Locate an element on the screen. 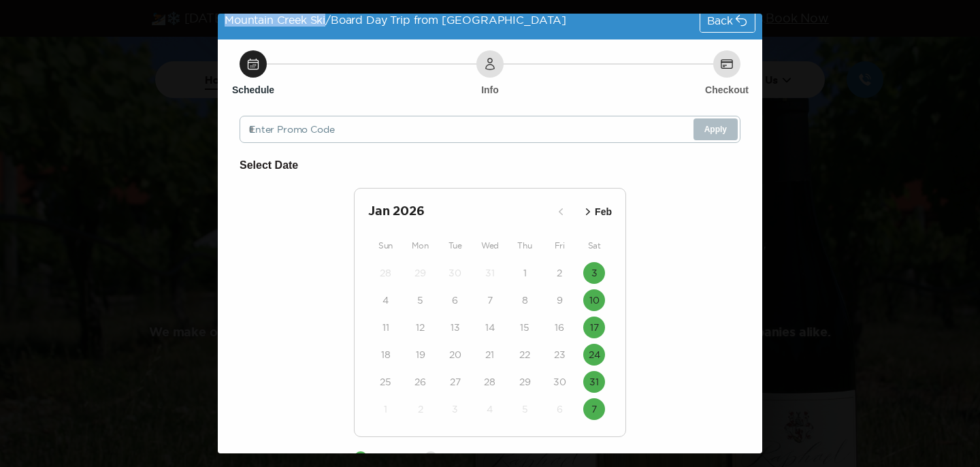 The image size is (980, 467). button: 21 is located at coordinates (490, 354).